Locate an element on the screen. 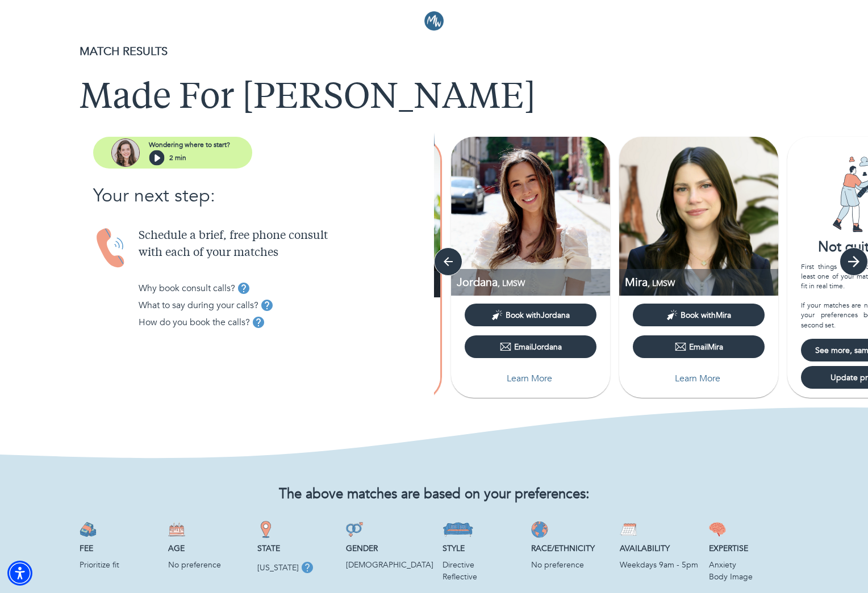 This screenshot has width=868, height=593. p: Jordana is located at coordinates (533, 282).